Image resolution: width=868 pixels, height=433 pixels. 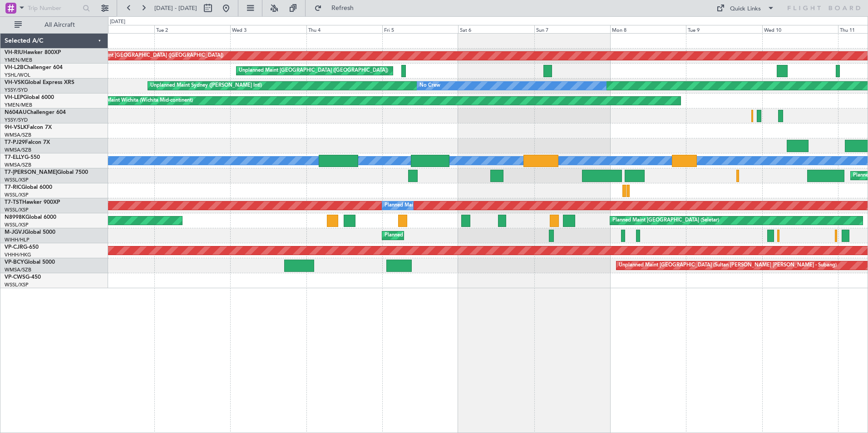 What do you see at coordinates (54, 25) in the screenshot?
I see `button: All Aircraft` at bounding box center [54, 25].